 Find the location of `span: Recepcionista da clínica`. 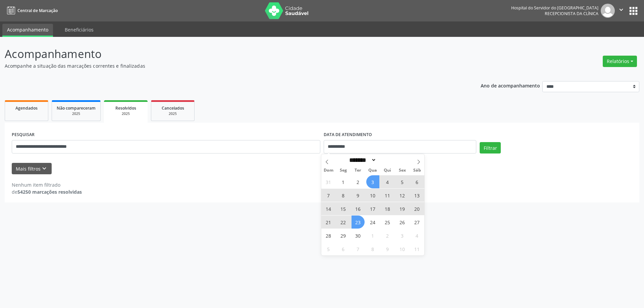

span: Recepcionista da clínica is located at coordinates (571, 13).